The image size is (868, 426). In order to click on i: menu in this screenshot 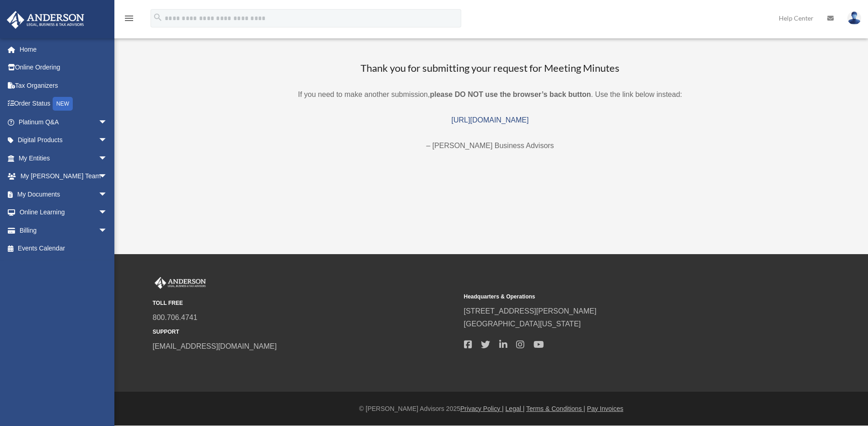, I will do `click(129, 18)`.